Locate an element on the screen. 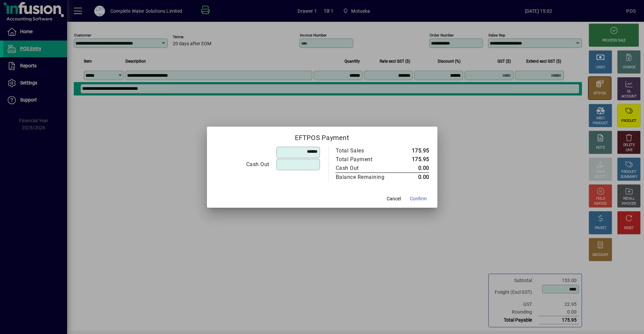  span: Confirm is located at coordinates (419, 199).